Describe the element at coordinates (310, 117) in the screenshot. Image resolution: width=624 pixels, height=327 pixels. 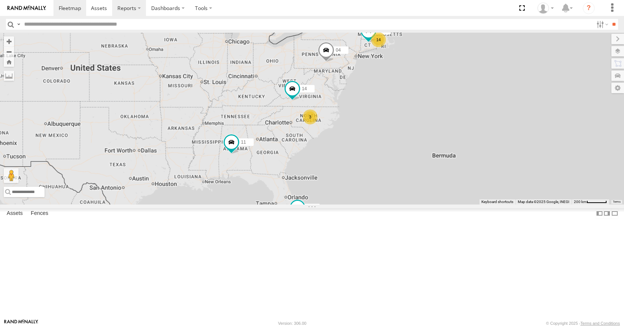
I see `div: 3` at that location.